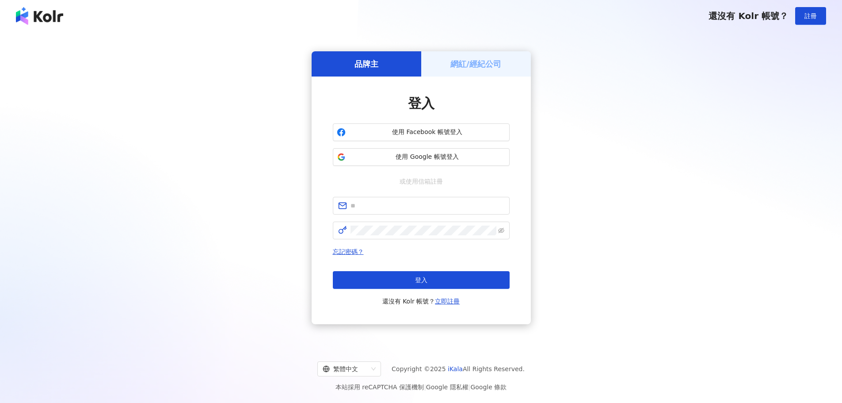 The height and width of the screenshot is (403, 842). What do you see at coordinates (366, 64) in the screenshot?
I see `h5: 品牌主` at bounding box center [366, 64].